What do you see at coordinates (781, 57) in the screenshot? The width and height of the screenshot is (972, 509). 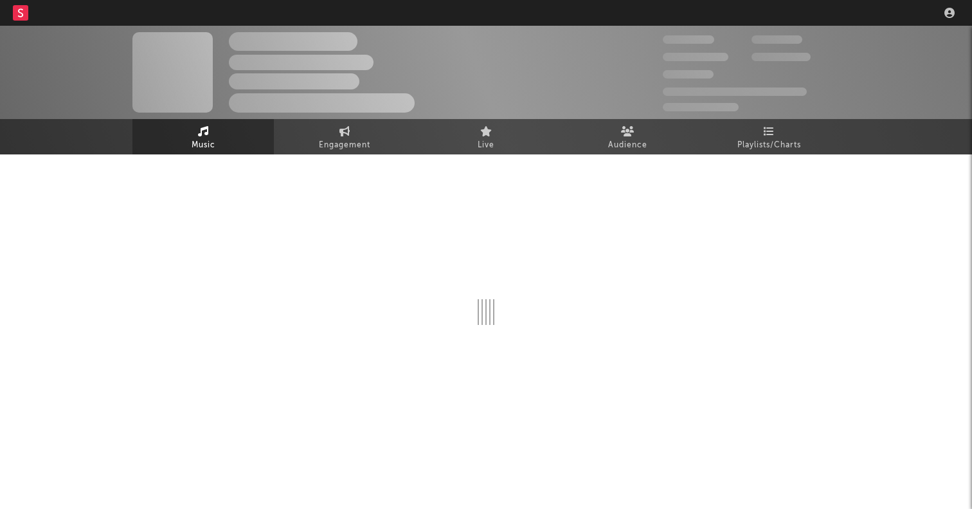 I see `span: 1,000,000` at bounding box center [781, 57].